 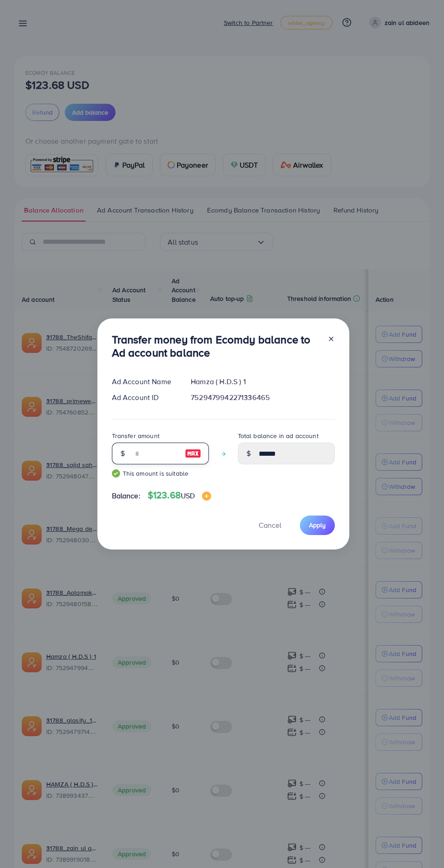 I want to click on h4: $123.68, so click(x=179, y=495).